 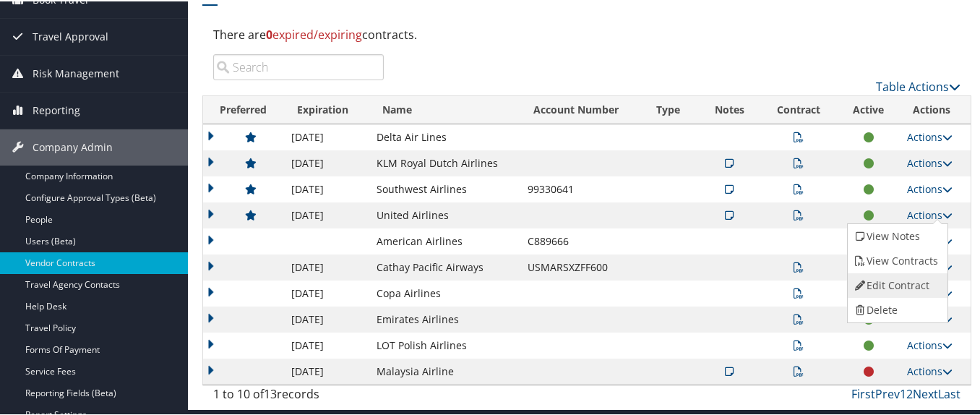 I want to click on th: Notes: activate to sort column ascending, so click(x=728, y=108).